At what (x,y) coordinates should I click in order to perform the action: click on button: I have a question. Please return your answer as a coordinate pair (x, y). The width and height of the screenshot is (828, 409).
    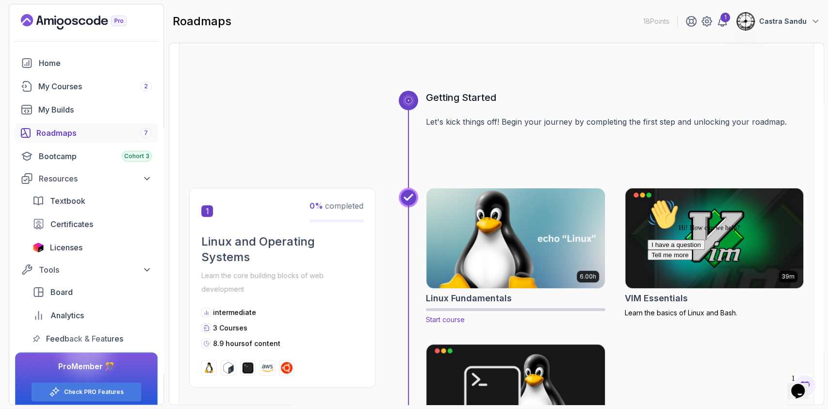
    Looking at the image, I should click on (32, 49).